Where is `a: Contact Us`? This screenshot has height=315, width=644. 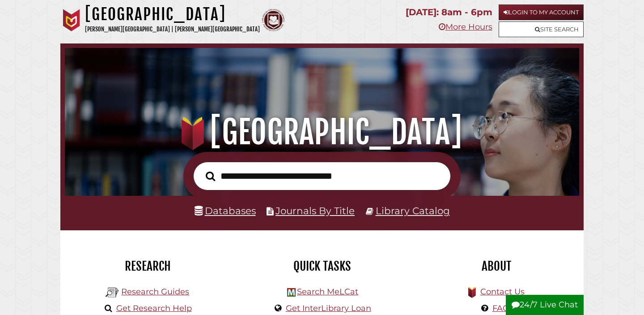 a: Contact Us is located at coordinates (502, 291).